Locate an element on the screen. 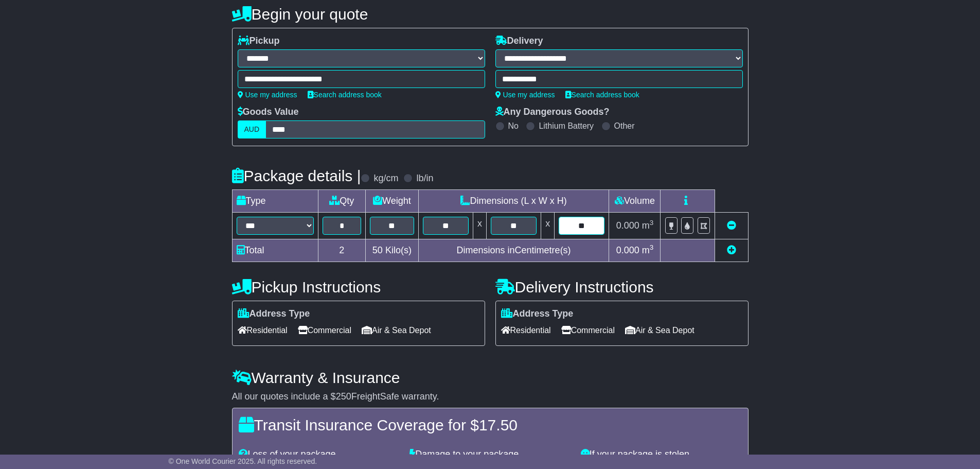 This screenshot has width=980, height=469. label: Lithium Battery is located at coordinates (566, 126).